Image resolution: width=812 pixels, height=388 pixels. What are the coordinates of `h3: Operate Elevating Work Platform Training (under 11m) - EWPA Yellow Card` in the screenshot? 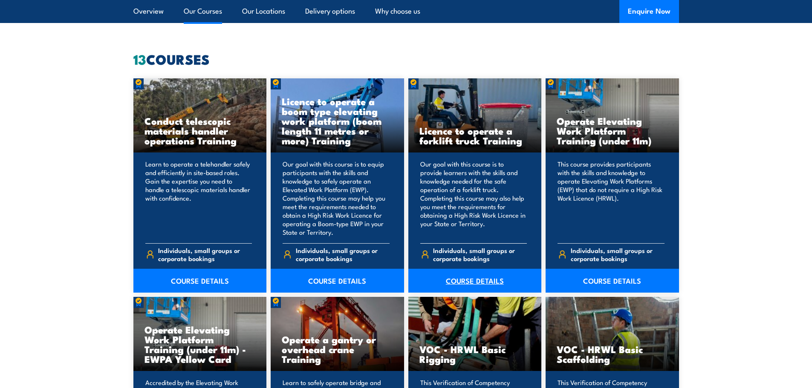 It's located at (200, 344).